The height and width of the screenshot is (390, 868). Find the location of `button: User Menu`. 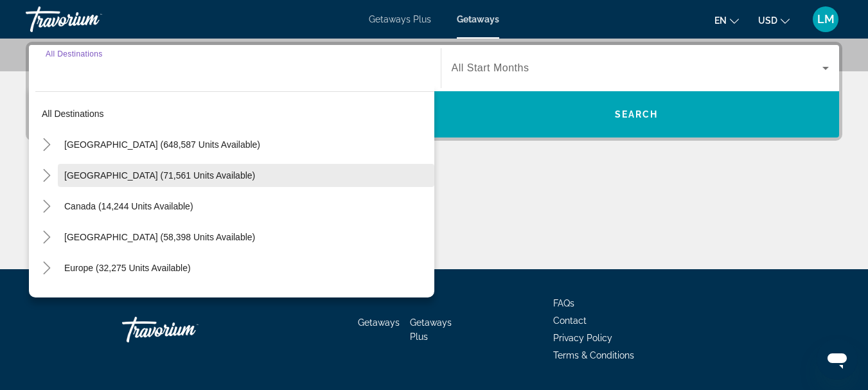

button: User Menu is located at coordinates (826, 19).